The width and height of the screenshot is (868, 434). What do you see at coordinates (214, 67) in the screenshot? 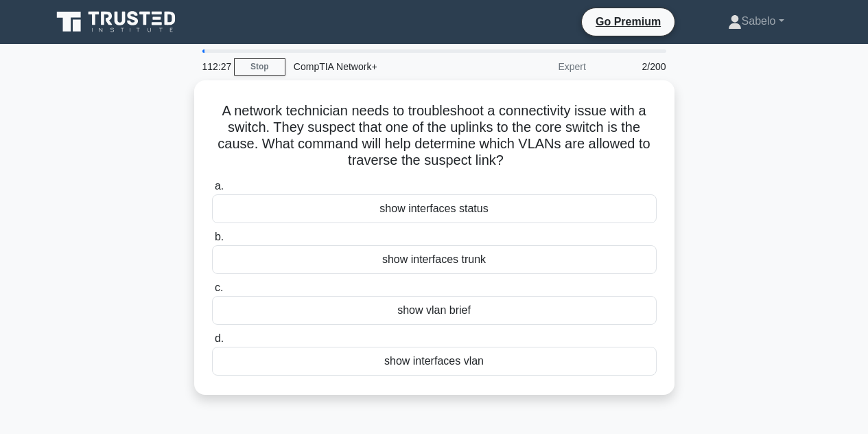
I see `div: 112:27` at bounding box center [214, 67].